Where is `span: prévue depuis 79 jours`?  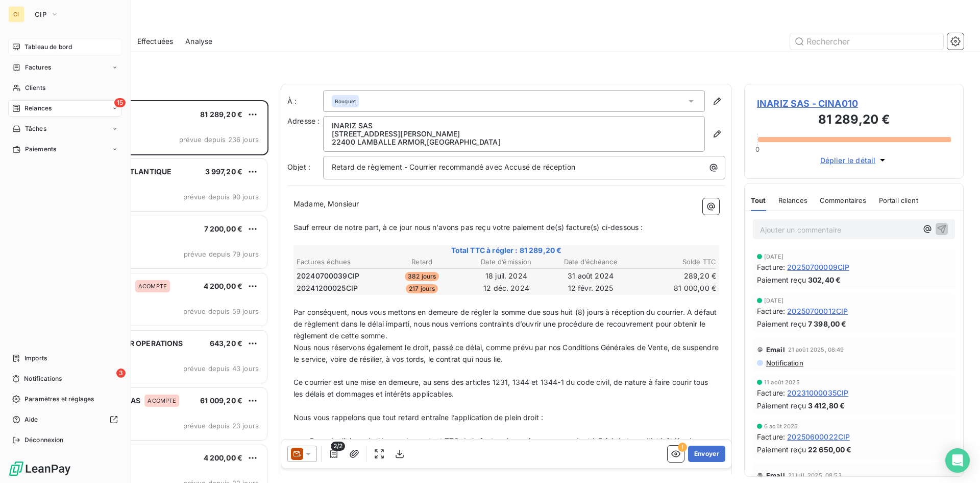
span: prévue depuis 79 jours is located at coordinates (221, 254).